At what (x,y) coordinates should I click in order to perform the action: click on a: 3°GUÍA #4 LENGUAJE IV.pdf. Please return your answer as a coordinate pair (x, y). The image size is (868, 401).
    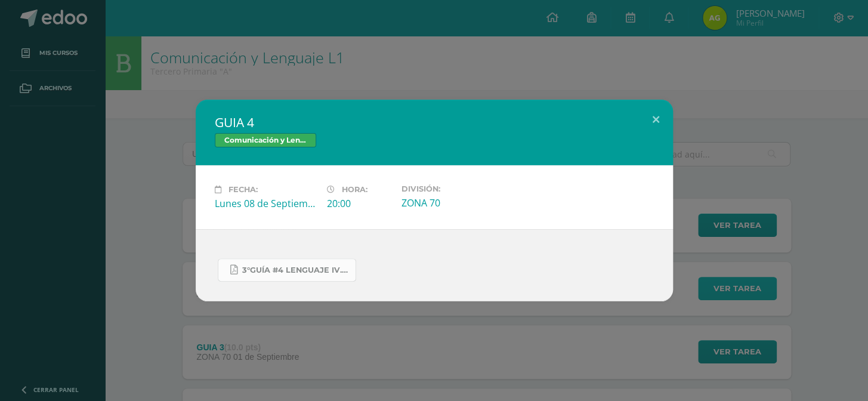
    Looking at the image, I should click on (287, 270).